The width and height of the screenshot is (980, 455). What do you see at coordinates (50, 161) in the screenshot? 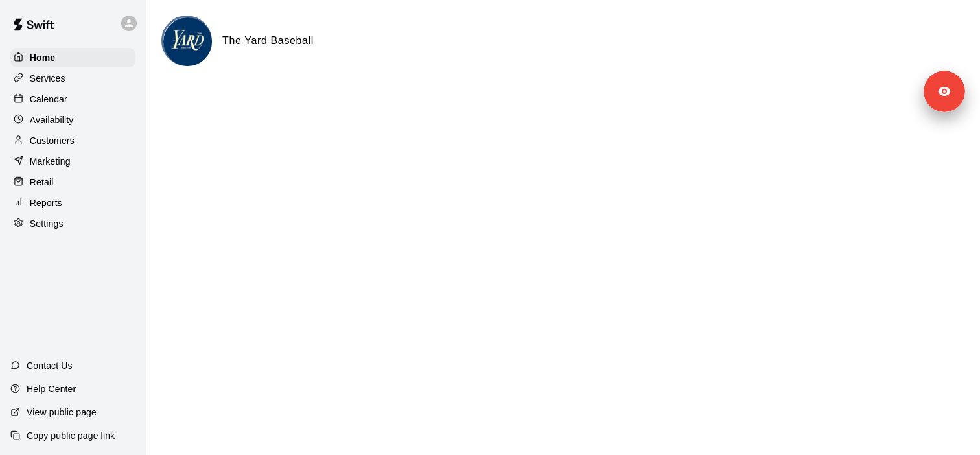
I see `p: Marketing` at bounding box center [50, 161].